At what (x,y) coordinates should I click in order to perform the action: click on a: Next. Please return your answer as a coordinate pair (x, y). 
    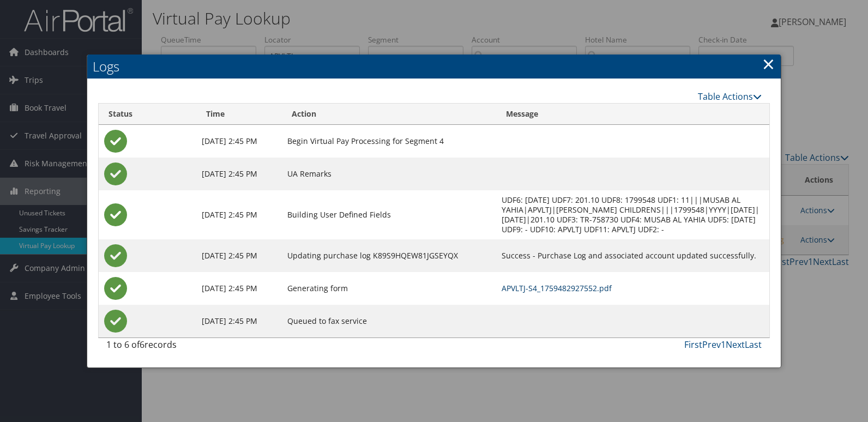
    Looking at the image, I should click on (735, 345).